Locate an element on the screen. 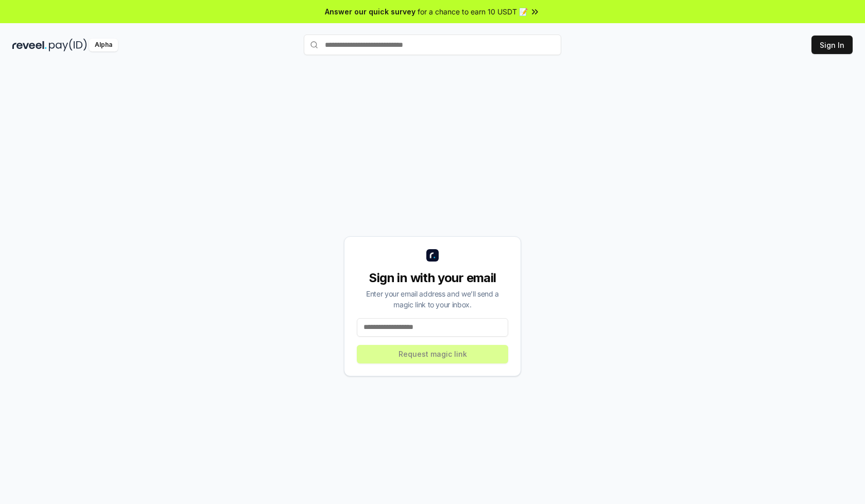 This screenshot has width=865, height=504. button: Sign In is located at coordinates (832, 45).